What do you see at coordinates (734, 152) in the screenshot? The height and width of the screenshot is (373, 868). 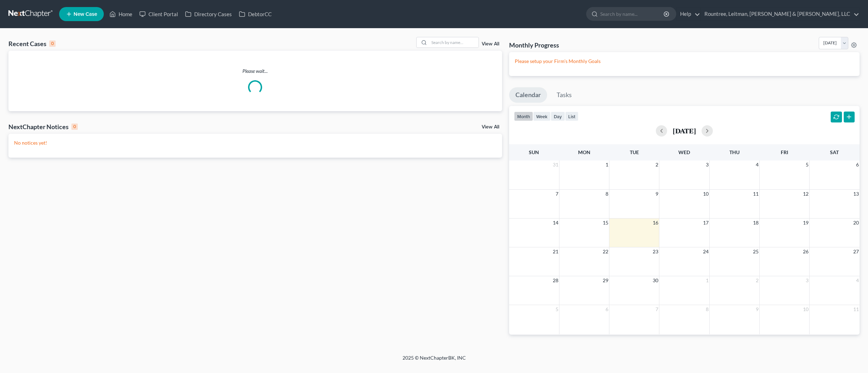 I see `span: Thu` at bounding box center [734, 152].